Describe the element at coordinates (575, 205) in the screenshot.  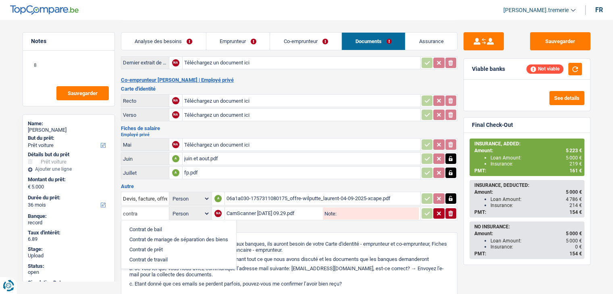
I see `span: 214 €` at that location.